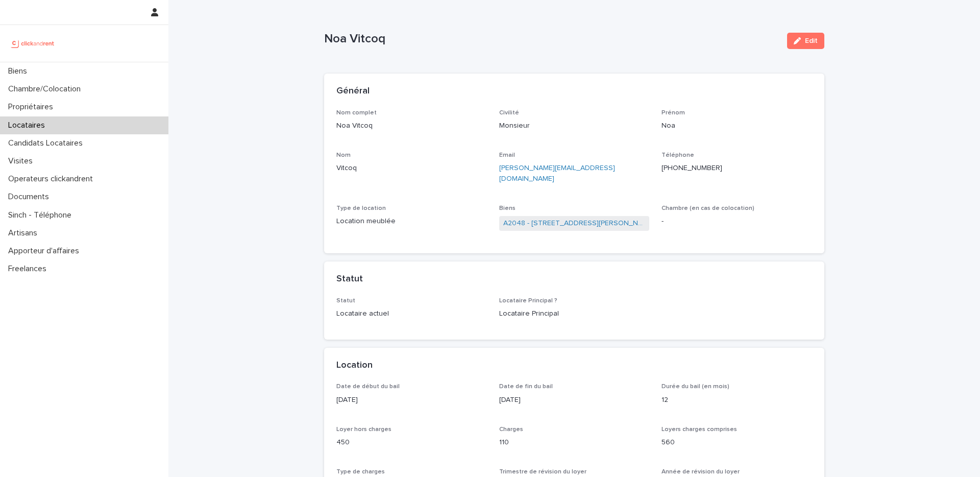 Image resolution: width=980 pixels, height=477 pixels. I want to click on span: Date de fin du bail, so click(526, 387).